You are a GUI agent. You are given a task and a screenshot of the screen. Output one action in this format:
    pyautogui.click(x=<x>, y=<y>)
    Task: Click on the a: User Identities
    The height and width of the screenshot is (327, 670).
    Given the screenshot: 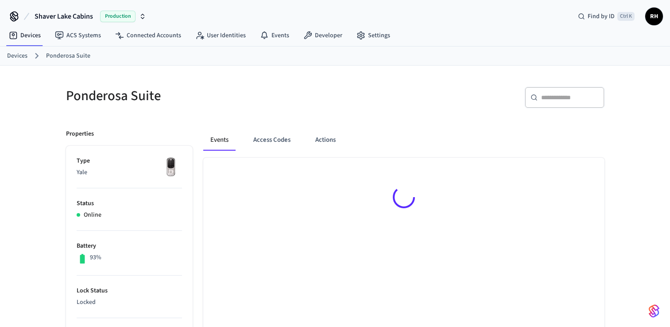 What is the action you would take?
    pyautogui.click(x=220, y=35)
    